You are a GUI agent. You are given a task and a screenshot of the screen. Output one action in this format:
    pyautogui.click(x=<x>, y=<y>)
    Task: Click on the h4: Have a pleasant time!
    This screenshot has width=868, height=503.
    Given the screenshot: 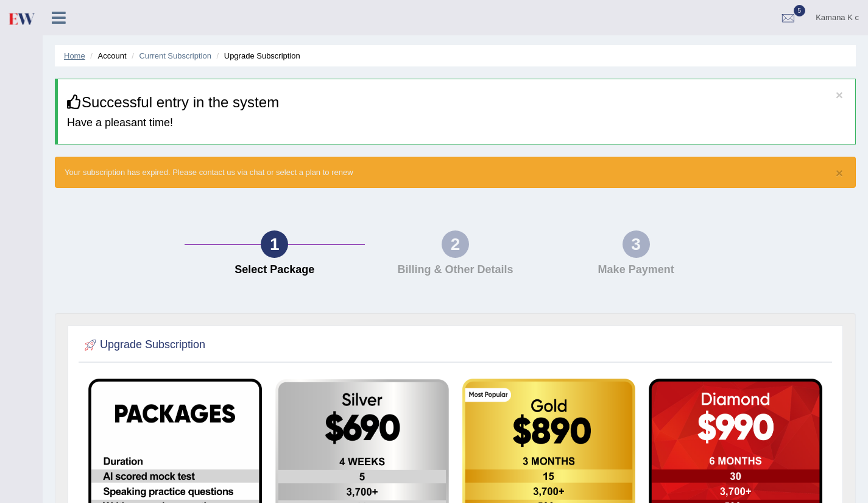 What is the action you would take?
    pyautogui.click(x=457, y=123)
    